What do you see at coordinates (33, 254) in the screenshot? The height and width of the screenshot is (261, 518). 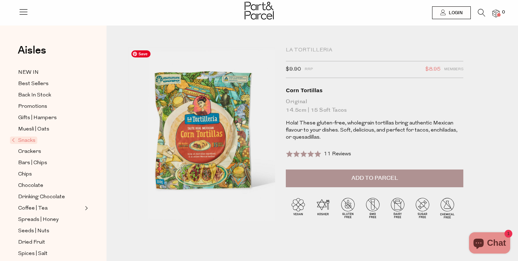 I see `span: Spices | Salt` at bounding box center [33, 254].